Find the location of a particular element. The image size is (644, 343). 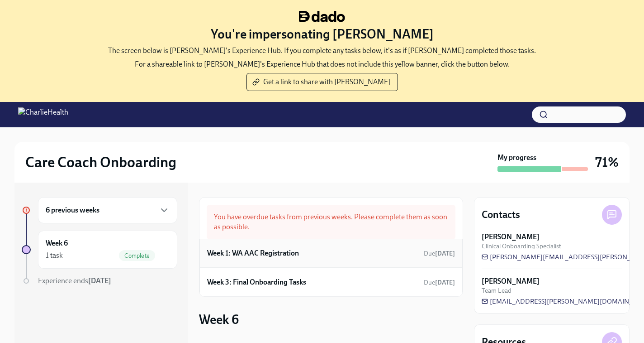

span: September 13th, 2025 10:00 is located at coordinates (439, 282).